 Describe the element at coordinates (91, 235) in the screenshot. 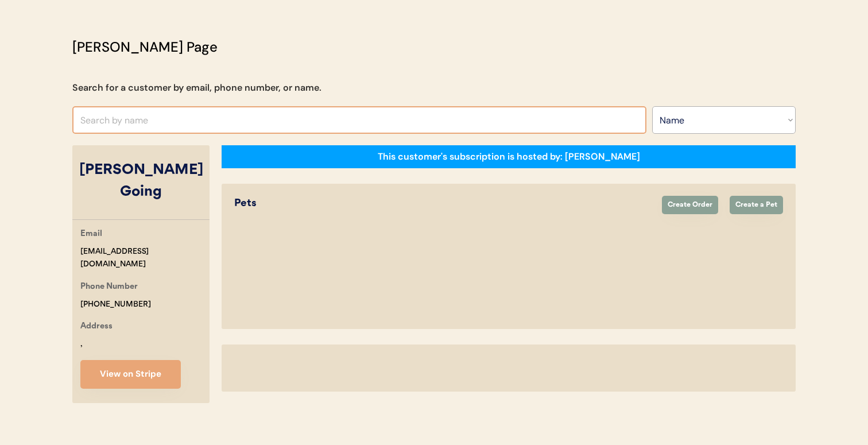

I see `div: Email` at that location.